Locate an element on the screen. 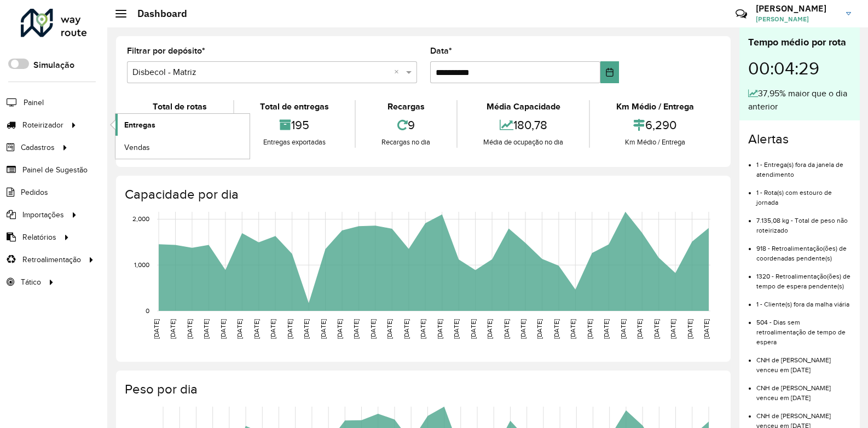 This screenshot has height=428, width=868. span: Pedidos is located at coordinates (34, 193).